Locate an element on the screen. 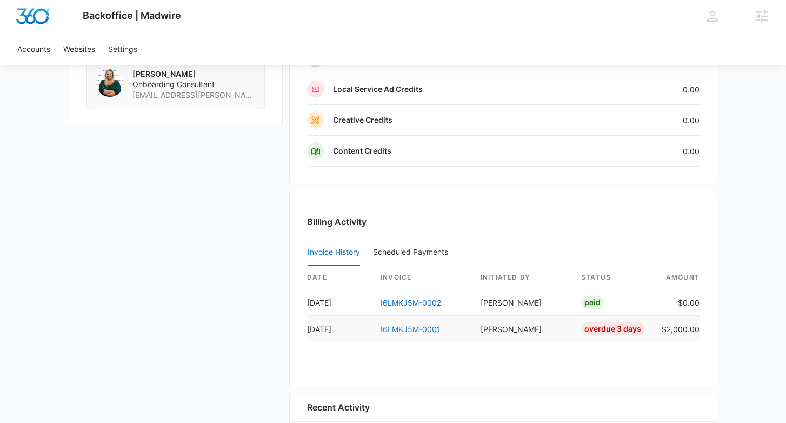 The height and width of the screenshot is (423, 786). td: $0.00 is located at coordinates (677, 302).